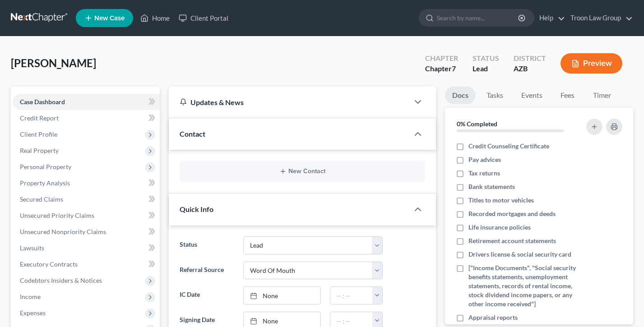 This screenshot has height=327, width=644. I want to click on div: Status, so click(486, 58).